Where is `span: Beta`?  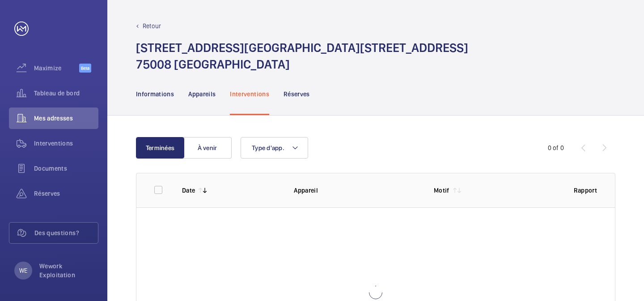
span: Beta is located at coordinates (85, 68).